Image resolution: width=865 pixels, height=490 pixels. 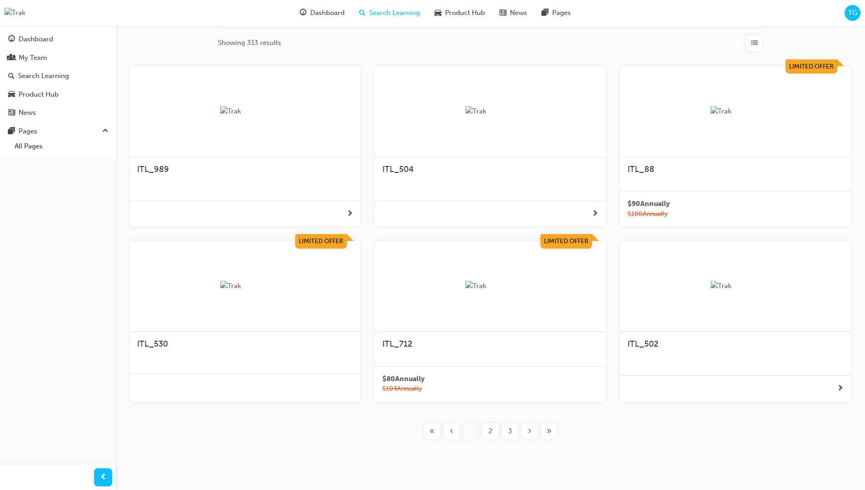 I want to click on span: TG, so click(x=853, y=13).